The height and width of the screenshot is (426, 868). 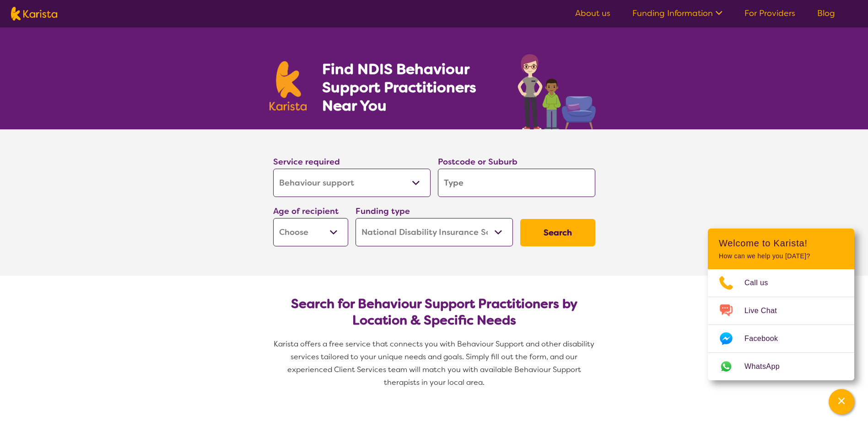 I want to click on h1: Find NDIS Behaviour Support Practitioners Near You, so click(x=411, y=87).